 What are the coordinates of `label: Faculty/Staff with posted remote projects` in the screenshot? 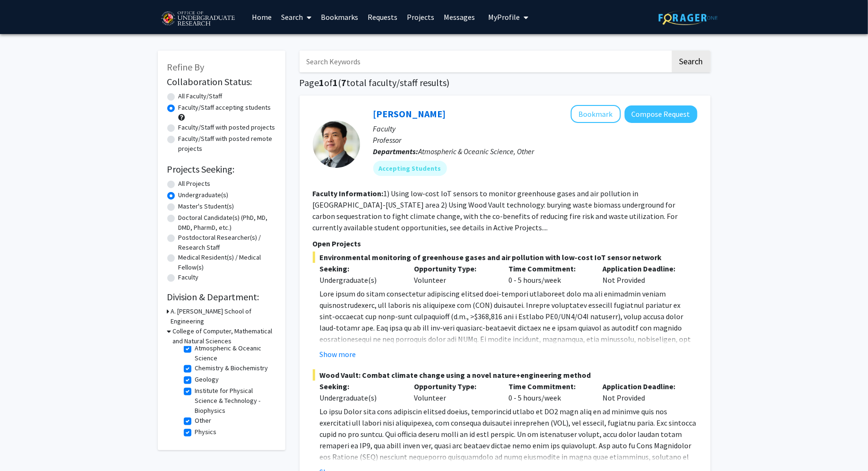 It's located at (227, 144).